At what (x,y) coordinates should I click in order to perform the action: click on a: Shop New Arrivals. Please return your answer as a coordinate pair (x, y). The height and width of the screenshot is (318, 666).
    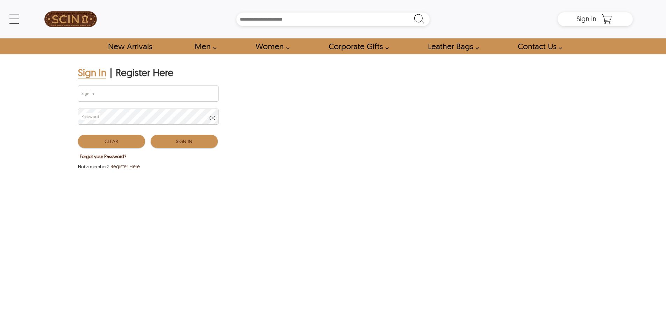
    Looking at the image, I should click on (130, 46).